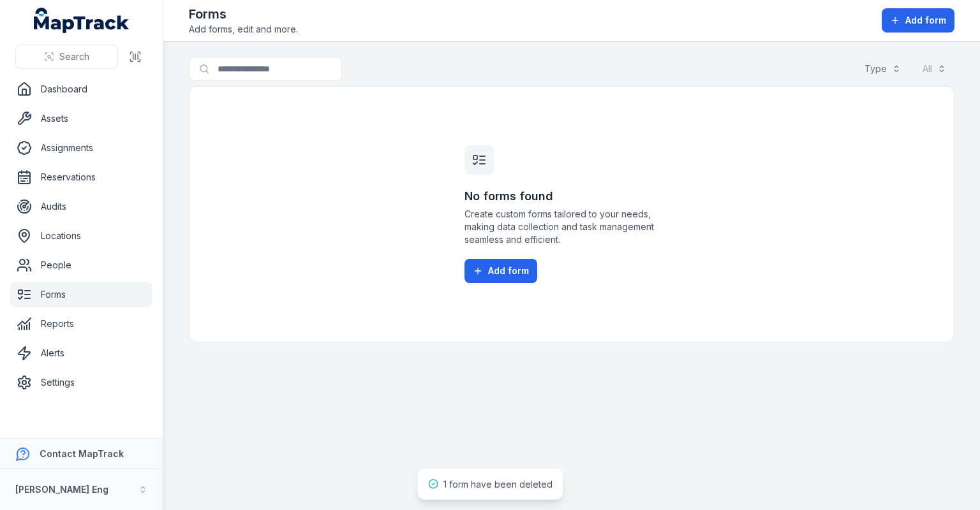 The height and width of the screenshot is (510, 980). What do you see at coordinates (81, 294) in the screenshot?
I see `a: Forms` at bounding box center [81, 294].